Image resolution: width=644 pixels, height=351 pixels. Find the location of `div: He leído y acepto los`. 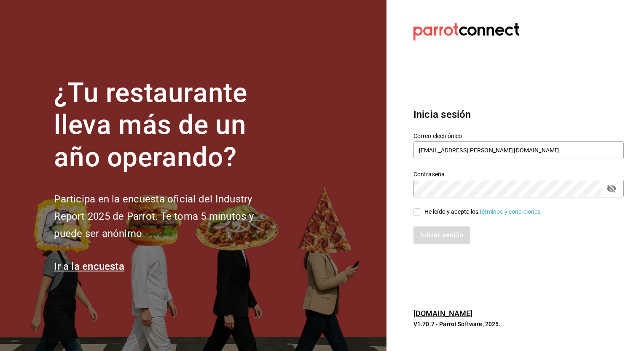

div: He leído y acepto los is located at coordinates (483, 212).